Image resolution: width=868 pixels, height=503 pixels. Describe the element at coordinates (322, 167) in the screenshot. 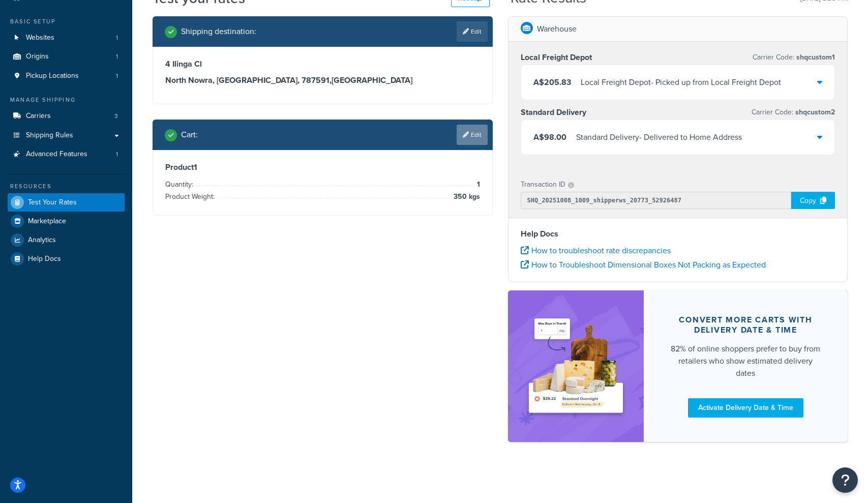

I see `h3: Product 1` at that location.